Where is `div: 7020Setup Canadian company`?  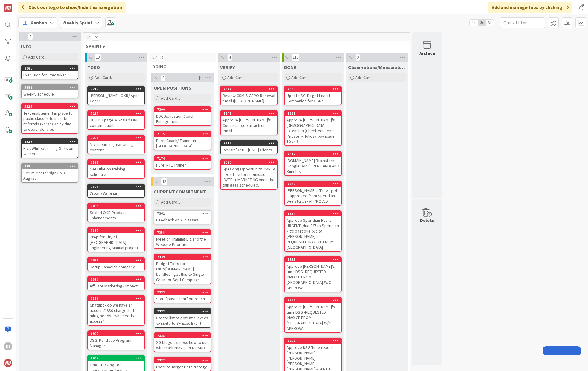 div: 7020Setup Canadian company is located at coordinates (116, 264).